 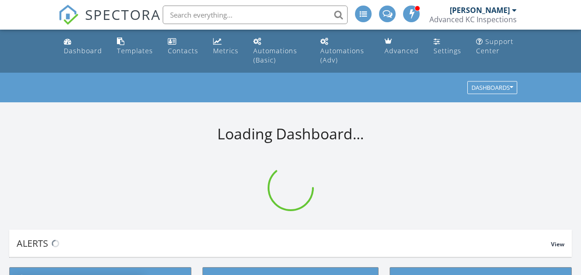 What do you see at coordinates (183, 50) in the screenshot?
I see `div: Contacts` at bounding box center [183, 50].